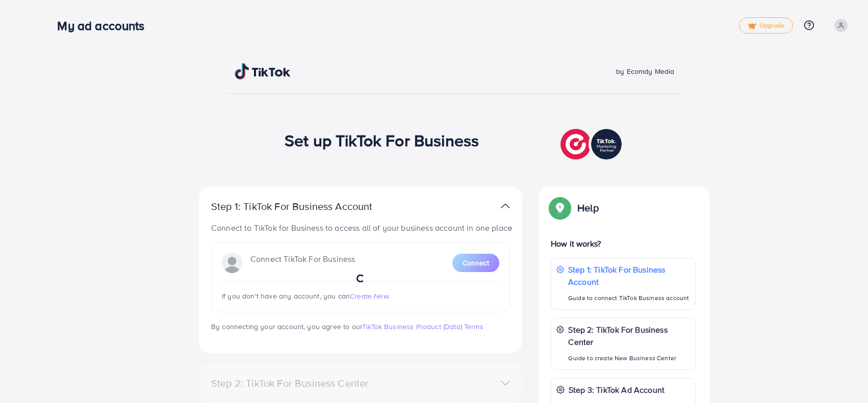 Image resolution: width=868 pixels, height=403 pixels. Describe the element at coordinates (623, 244) in the screenshot. I see `p: How it works?` at that location.